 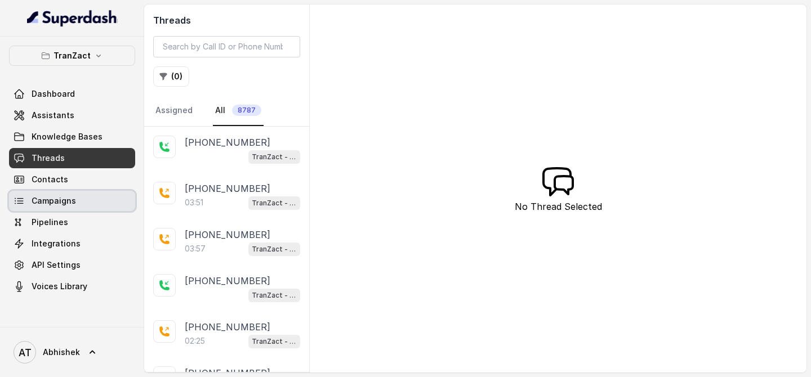 What do you see at coordinates (171, 77) in the screenshot?
I see `button: (0)` at bounding box center [171, 77].